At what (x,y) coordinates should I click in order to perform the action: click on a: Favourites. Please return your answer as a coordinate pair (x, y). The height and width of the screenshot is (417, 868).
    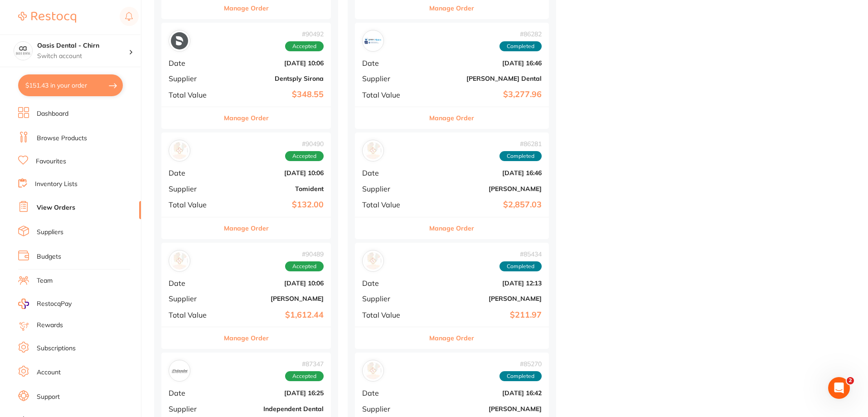
    Looking at the image, I should click on (51, 161).